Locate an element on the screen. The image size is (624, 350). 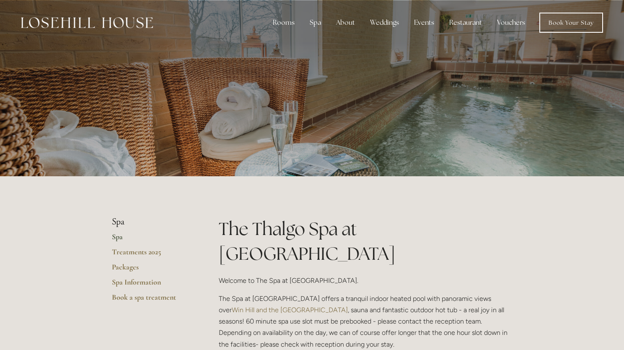
a: Packages is located at coordinates (152, 269).